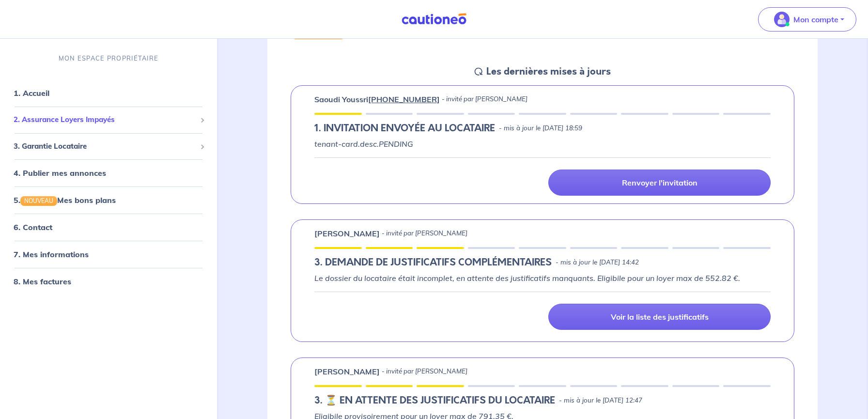  What do you see at coordinates (435, 401) in the screenshot?
I see `h5: 3. ⏳️️ EN ATTENTE DES JUSTIFICATIFS DU LOCATAIRE` at bounding box center [435, 401].